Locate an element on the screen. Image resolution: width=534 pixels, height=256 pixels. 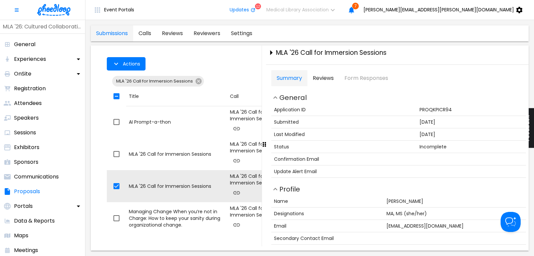
div: Title is located at coordinates (177, 96).